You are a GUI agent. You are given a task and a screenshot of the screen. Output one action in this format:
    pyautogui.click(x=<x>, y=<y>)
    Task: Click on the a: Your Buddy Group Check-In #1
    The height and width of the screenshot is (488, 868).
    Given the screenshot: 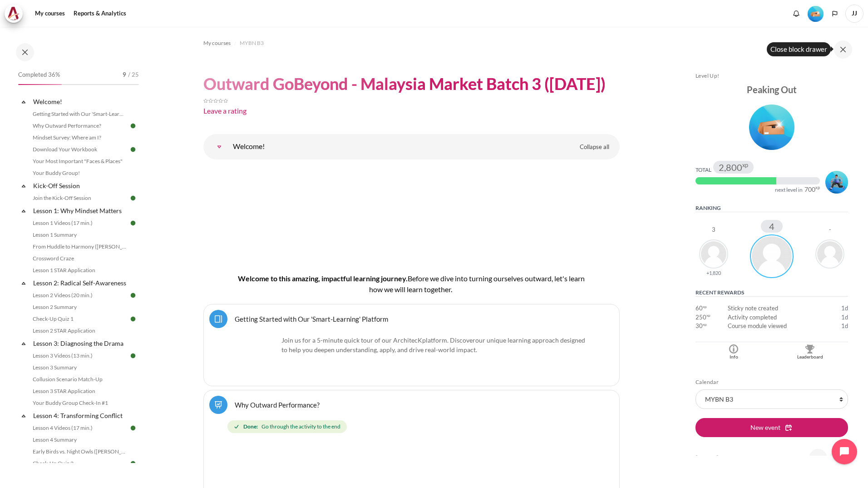 What is the action you would take?
    pyautogui.click(x=79, y=403)
    